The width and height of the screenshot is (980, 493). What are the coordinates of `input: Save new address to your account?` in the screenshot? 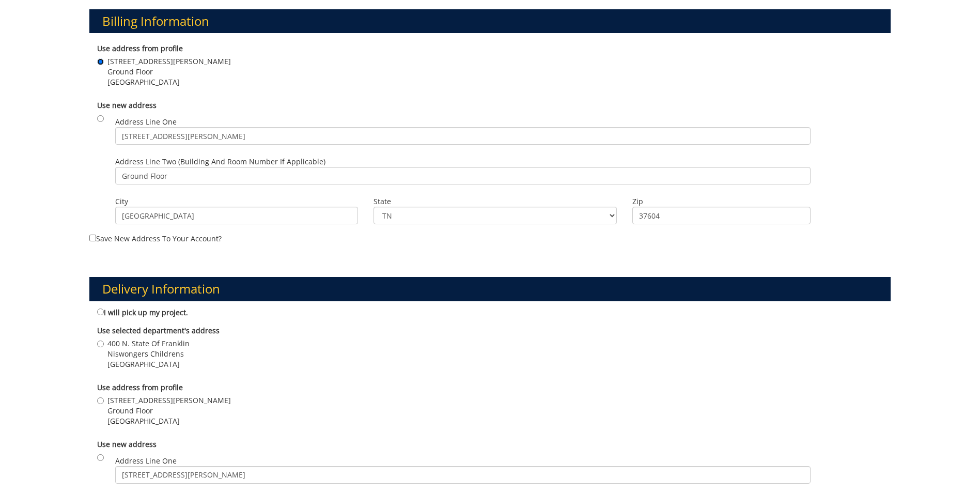 It's located at (92, 238).